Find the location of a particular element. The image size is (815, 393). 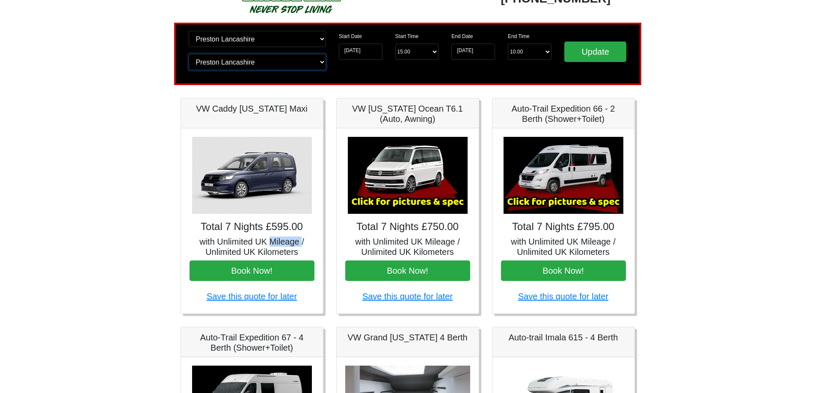

h5: Auto-trail Imala 615 - 4 Berth is located at coordinates (564, 338).